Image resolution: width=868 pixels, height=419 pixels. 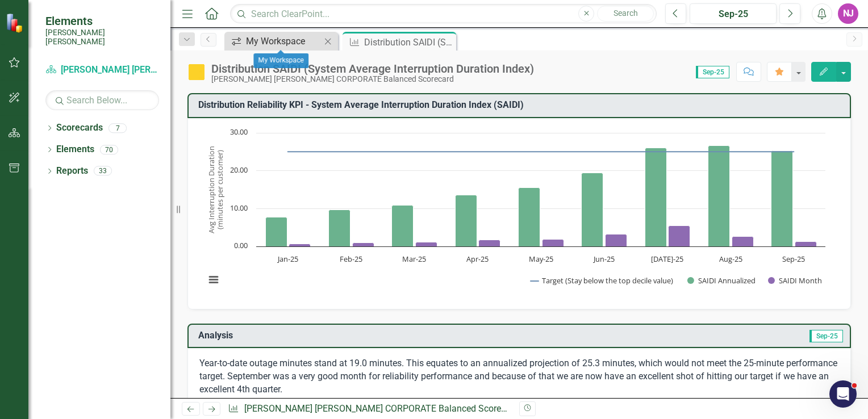 What do you see at coordinates (602, 281) in the screenshot?
I see `button: Show Target (Stay below the top decile value)` at bounding box center [602, 281].